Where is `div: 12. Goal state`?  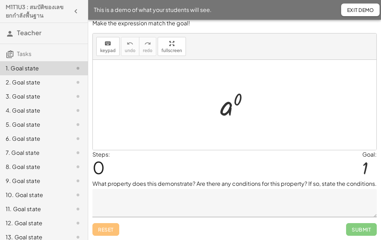 div: 12. Goal state is located at coordinates (34, 224).